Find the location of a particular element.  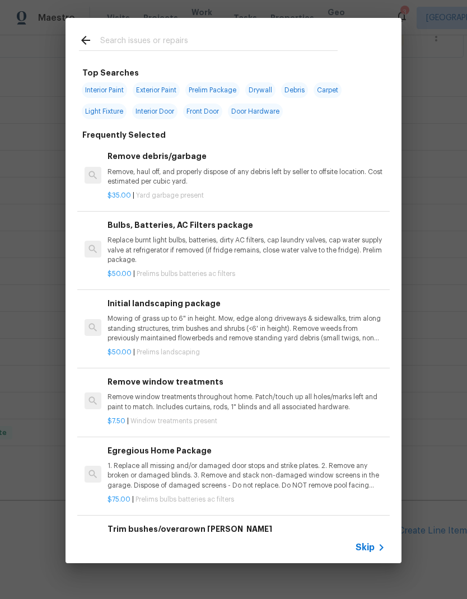

span: Drywall is located at coordinates (260, 90).